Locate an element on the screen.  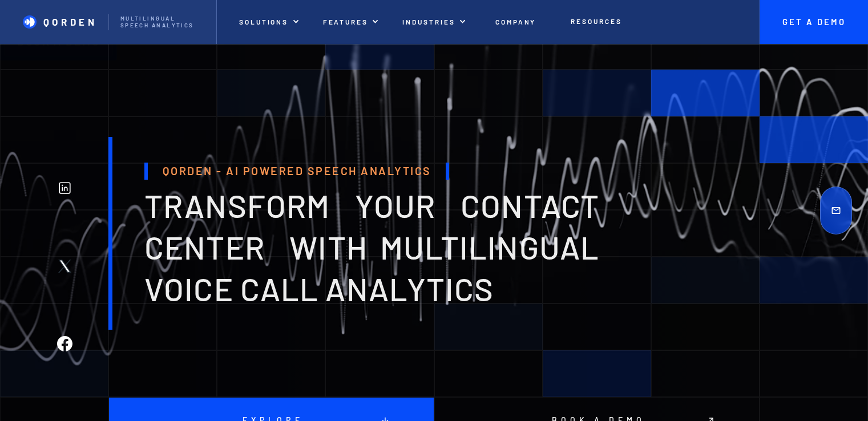
img: Facebook is located at coordinates (64, 344).